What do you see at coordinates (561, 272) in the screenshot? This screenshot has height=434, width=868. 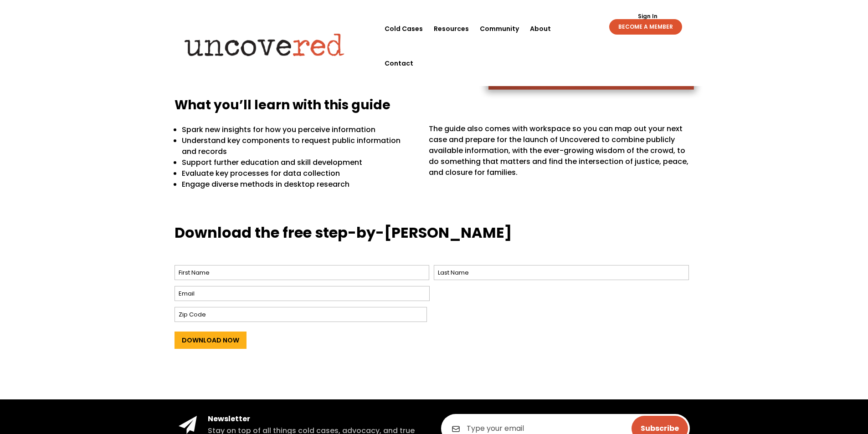 I see `input: Last Name` at bounding box center [561, 272].